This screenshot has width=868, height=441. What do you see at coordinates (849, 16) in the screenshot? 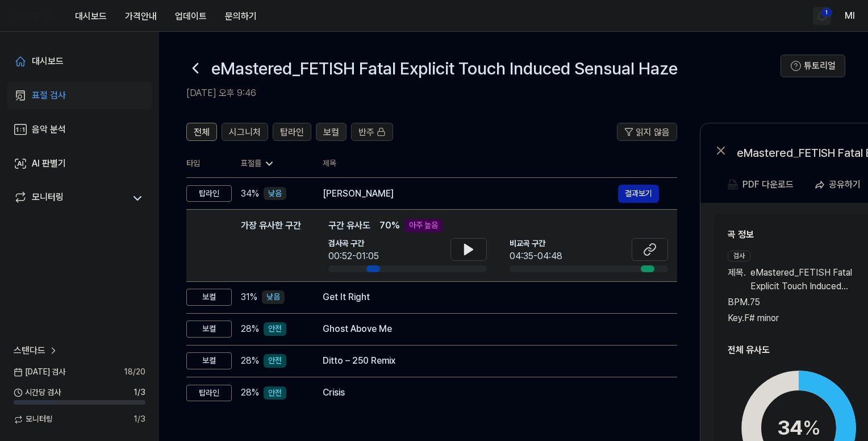
I see `button: Ml` at bounding box center [849, 16].